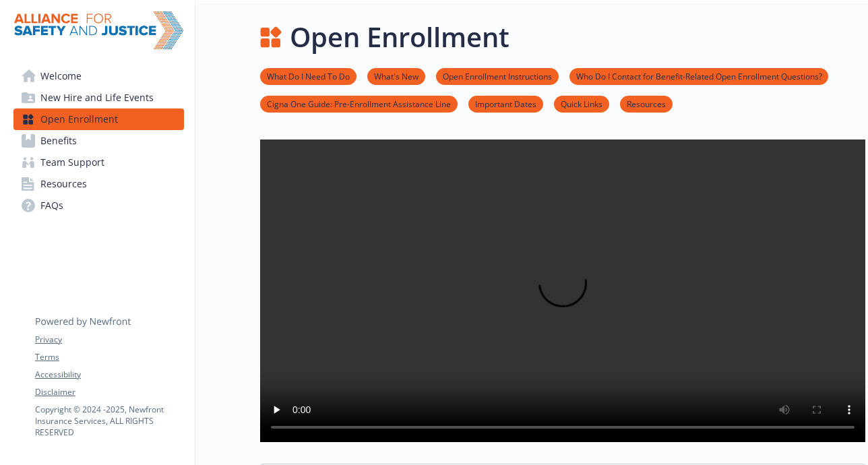  What do you see at coordinates (98, 163) in the screenshot?
I see `a: Team Support` at bounding box center [98, 163].